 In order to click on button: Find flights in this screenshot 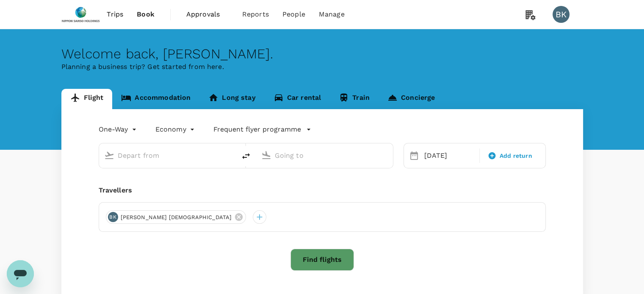, I will do `click(323, 260)`.